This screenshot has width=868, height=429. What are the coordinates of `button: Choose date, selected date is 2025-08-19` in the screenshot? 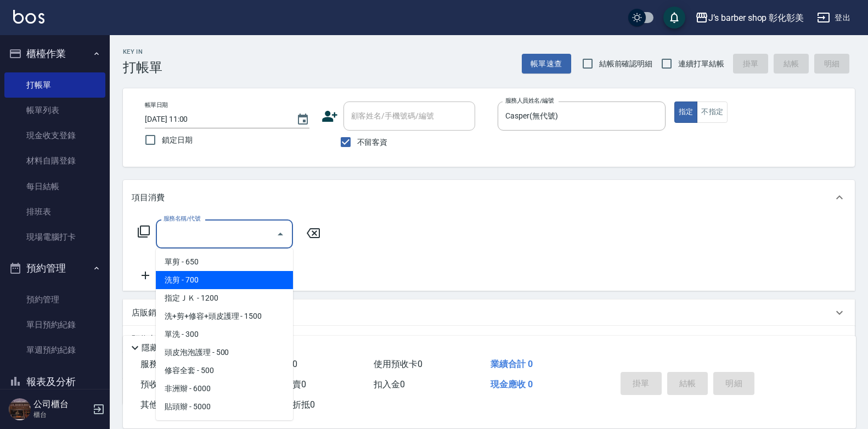 It's located at (303, 120).